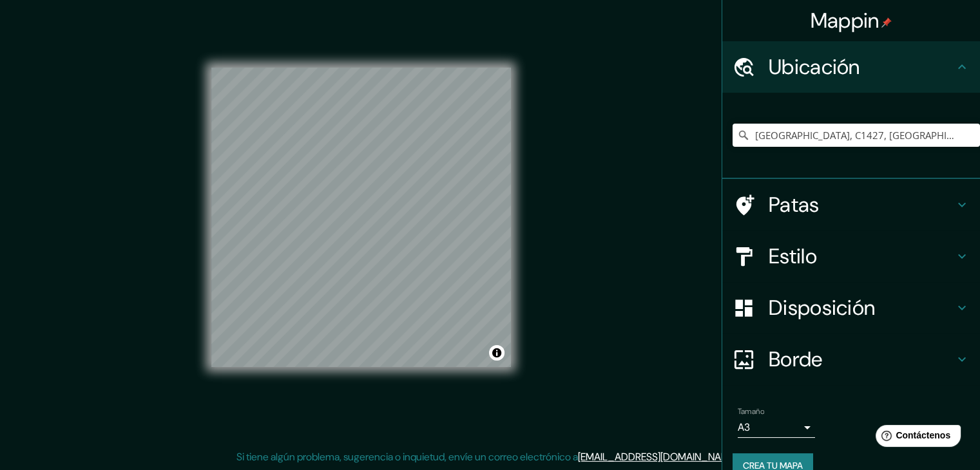 This screenshot has width=980, height=470. Describe the element at coordinates (851, 67) in the screenshot. I see `div: Ubicación` at that location.